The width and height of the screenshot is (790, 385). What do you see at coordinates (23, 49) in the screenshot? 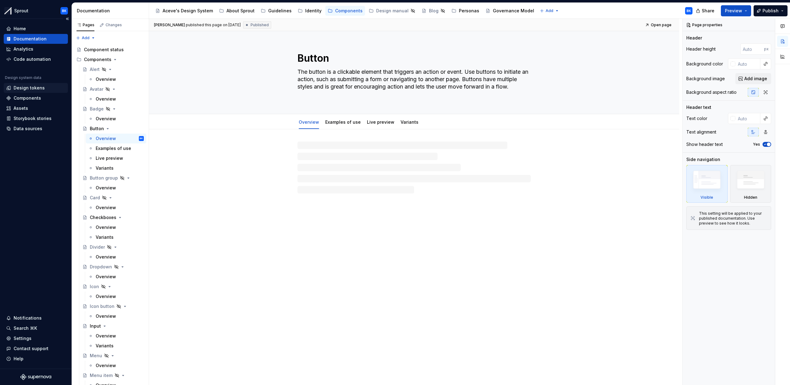
I see `div: Analytics` at bounding box center [23, 49].